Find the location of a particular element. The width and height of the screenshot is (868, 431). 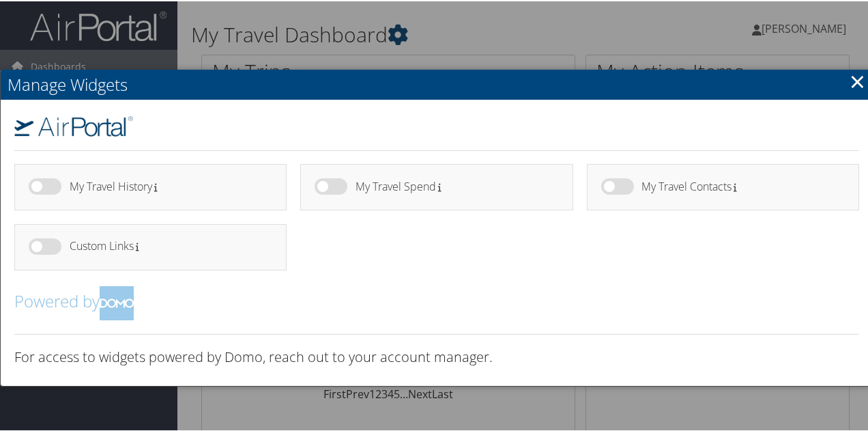

a: Close is located at coordinates (857, 80).